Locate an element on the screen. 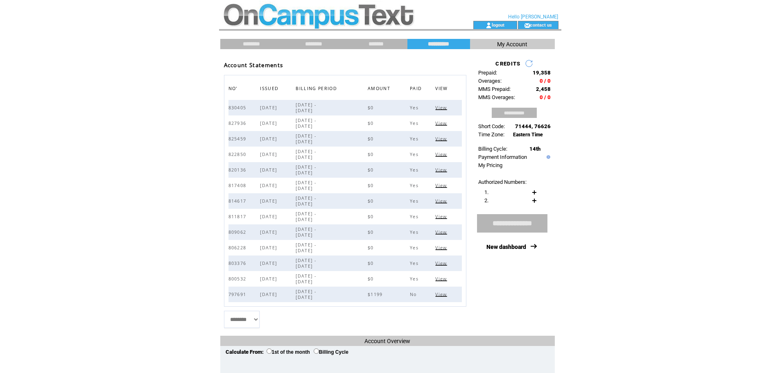 This screenshot has height=373, width=780. span: Eastern Time is located at coordinates (528, 135).